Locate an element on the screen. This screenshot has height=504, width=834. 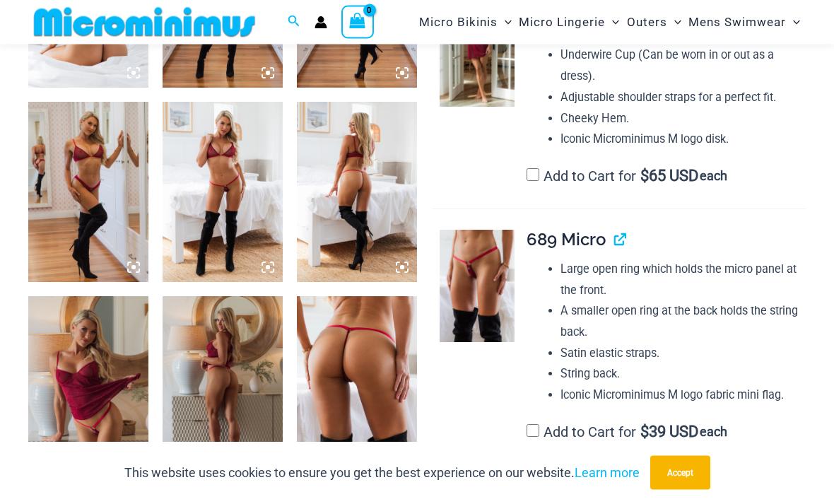
li: A smaller open ring at the back holds the string back. is located at coordinates (683, 322).